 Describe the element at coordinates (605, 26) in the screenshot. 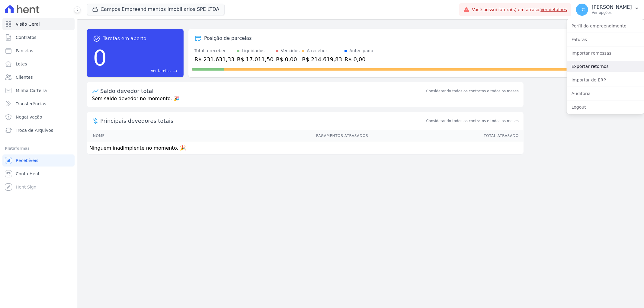

I see `a: Perfil do empreendimento` at that location.